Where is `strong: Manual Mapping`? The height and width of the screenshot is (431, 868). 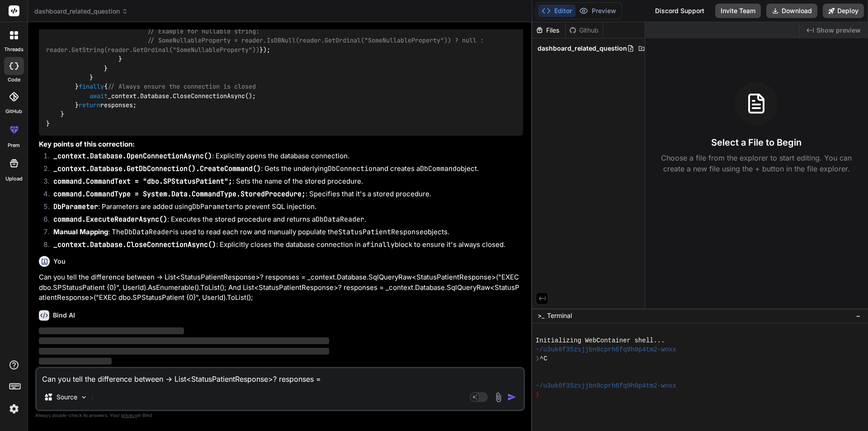
strong: Manual Mapping is located at coordinates (80, 231).